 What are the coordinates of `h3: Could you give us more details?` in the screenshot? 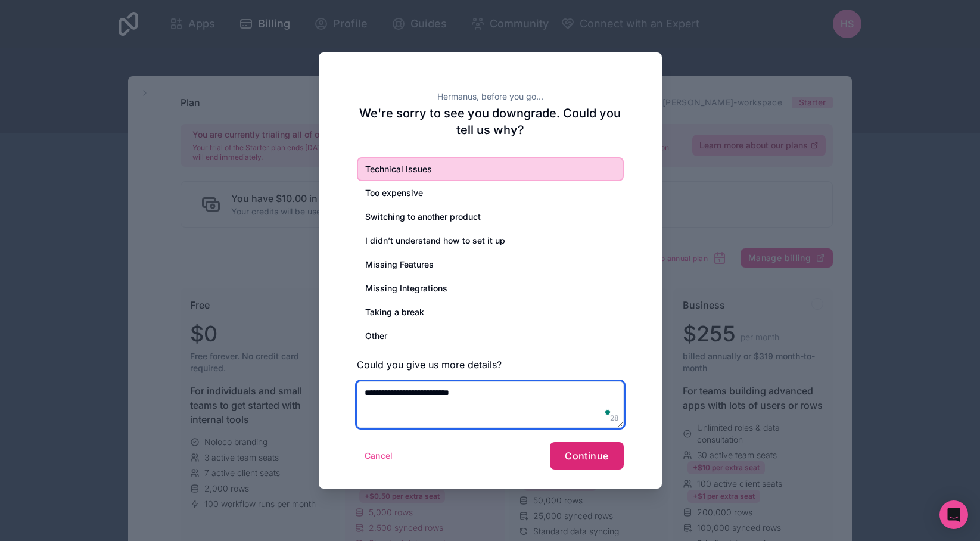 It's located at (490, 365).